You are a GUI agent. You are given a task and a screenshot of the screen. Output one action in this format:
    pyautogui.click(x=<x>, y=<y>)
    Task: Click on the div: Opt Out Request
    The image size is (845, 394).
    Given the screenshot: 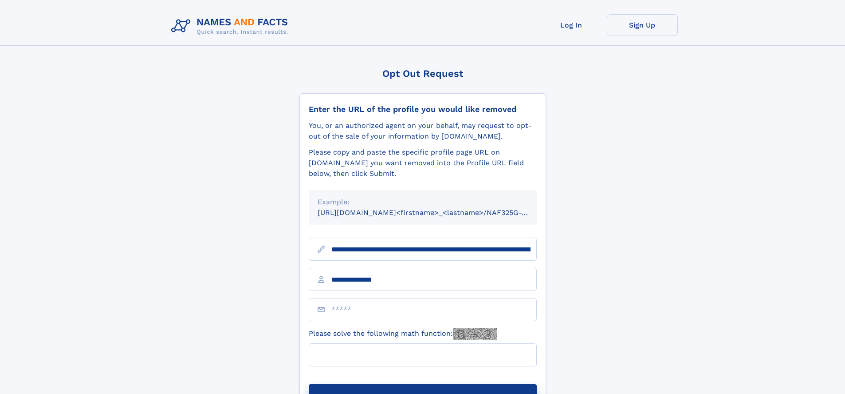 What is the action you would take?
    pyautogui.click(x=423, y=73)
    